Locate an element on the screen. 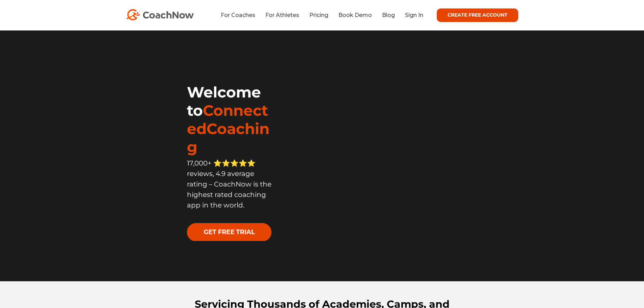 The width and height of the screenshot is (644, 308). a: CREATE FREE ACCOUNT is located at coordinates (478, 15).